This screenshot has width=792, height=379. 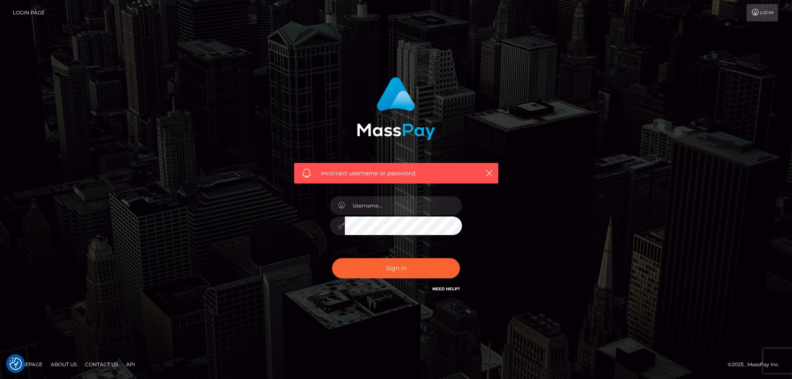 What do you see at coordinates (16, 364) in the screenshot?
I see `button: Consent Preferences` at bounding box center [16, 364].